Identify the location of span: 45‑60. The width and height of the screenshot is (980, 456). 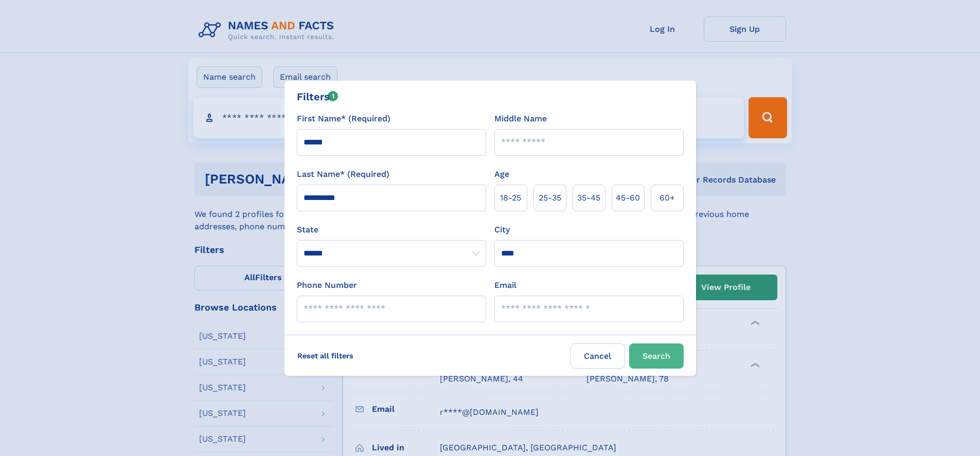
(628, 198).